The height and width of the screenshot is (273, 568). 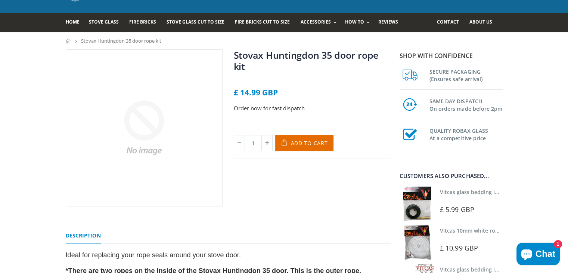 I want to click on a: Description, so click(x=83, y=236).